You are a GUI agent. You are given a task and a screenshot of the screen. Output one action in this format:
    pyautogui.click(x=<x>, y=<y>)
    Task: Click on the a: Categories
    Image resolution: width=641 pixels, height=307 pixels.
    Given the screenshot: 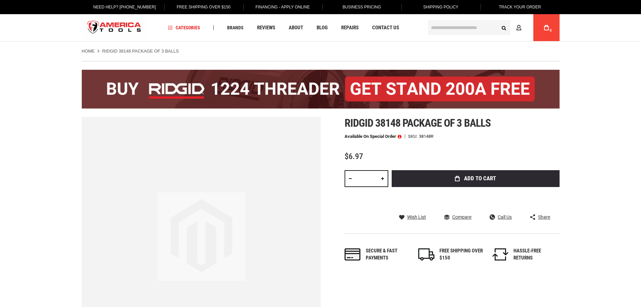 What is the action you would take?
    pyautogui.click(x=184, y=28)
    